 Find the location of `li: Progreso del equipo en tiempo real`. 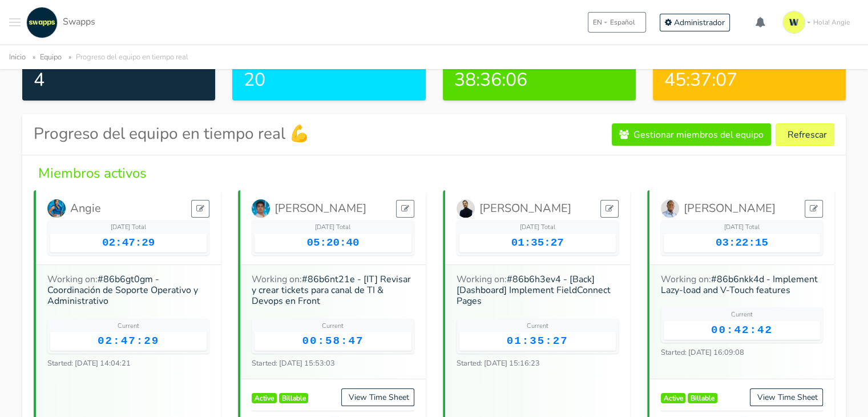

li: Progreso del equipo en tiempo real is located at coordinates (126, 57).